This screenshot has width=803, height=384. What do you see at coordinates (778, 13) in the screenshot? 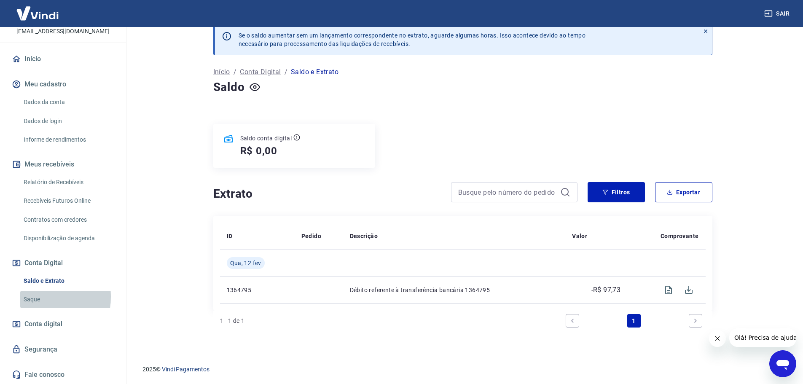
I see `button: Sair` at bounding box center [778, 13].